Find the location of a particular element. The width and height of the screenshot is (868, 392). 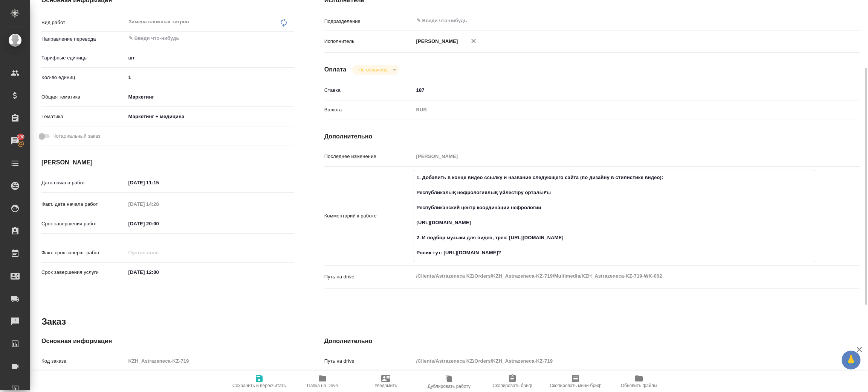

button: Сохранить и пересчитать is located at coordinates (259, 381).